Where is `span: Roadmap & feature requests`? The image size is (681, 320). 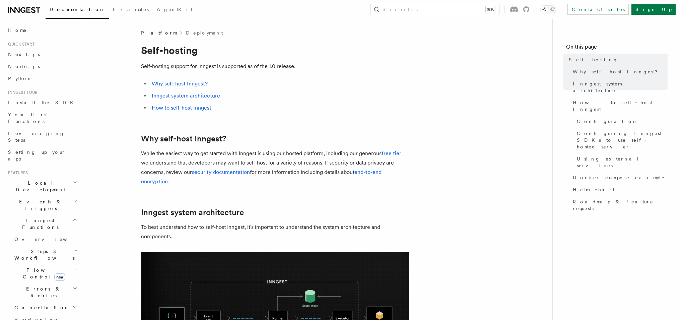 span: Roadmap & feature requests is located at coordinates (620, 205).